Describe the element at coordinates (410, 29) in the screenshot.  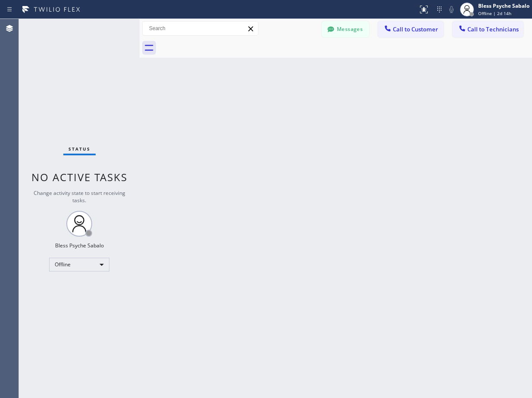
I see `button: Call to Customer` at that location.